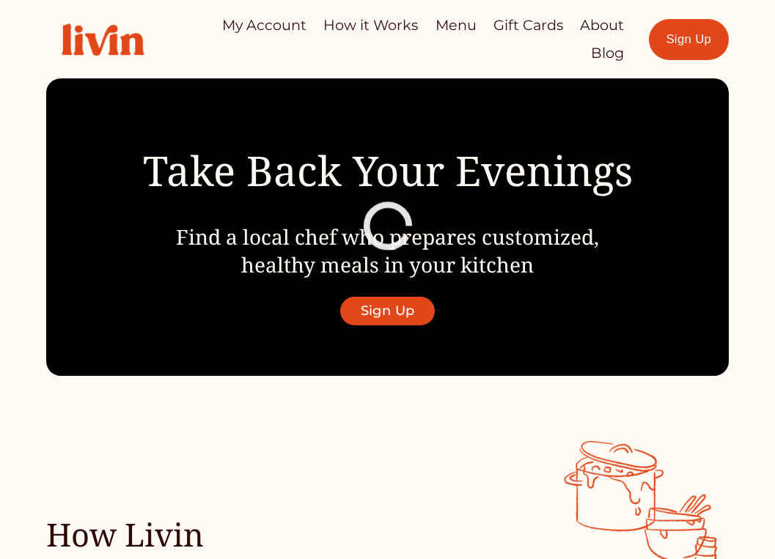  What do you see at coordinates (370, 25) in the screenshot?
I see `a: How it Works` at bounding box center [370, 25].